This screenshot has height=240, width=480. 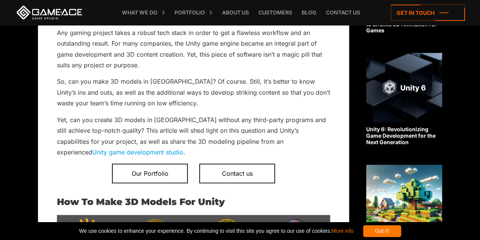 What do you see at coordinates (150, 173) in the screenshot?
I see `span: Our Portfolio` at bounding box center [150, 173].